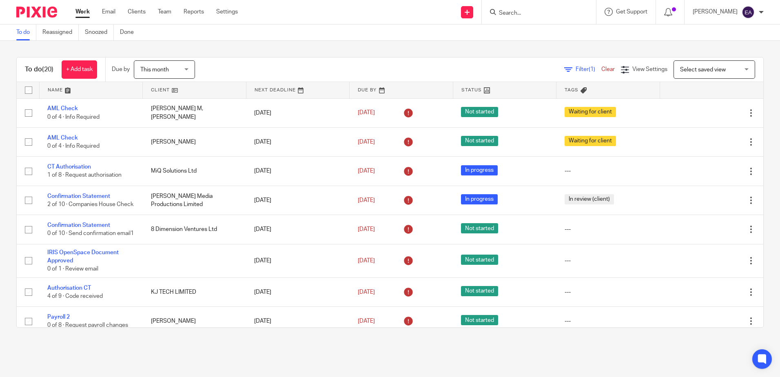 The height and width of the screenshot is (377, 780). I want to click on p: Due by, so click(121, 69).